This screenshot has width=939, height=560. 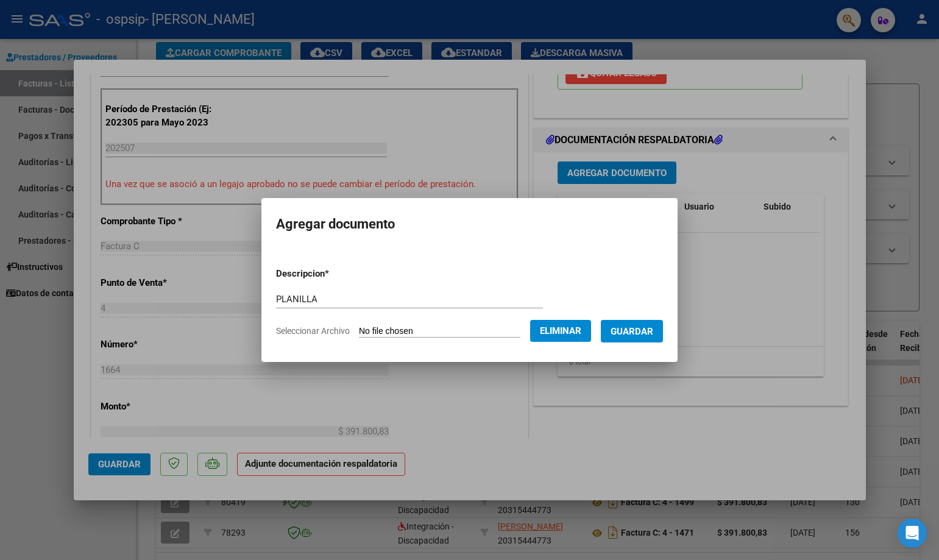 What do you see at coordinates (313, 331) in the screenshot?
I see `span: Seleccionar Archivo` at bounding box center [313, 331].